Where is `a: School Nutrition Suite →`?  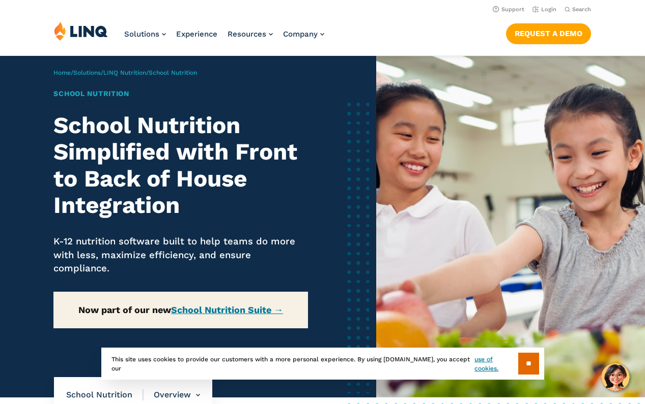 a: School Nutrition Suite → is located at coordinates (227, 310).